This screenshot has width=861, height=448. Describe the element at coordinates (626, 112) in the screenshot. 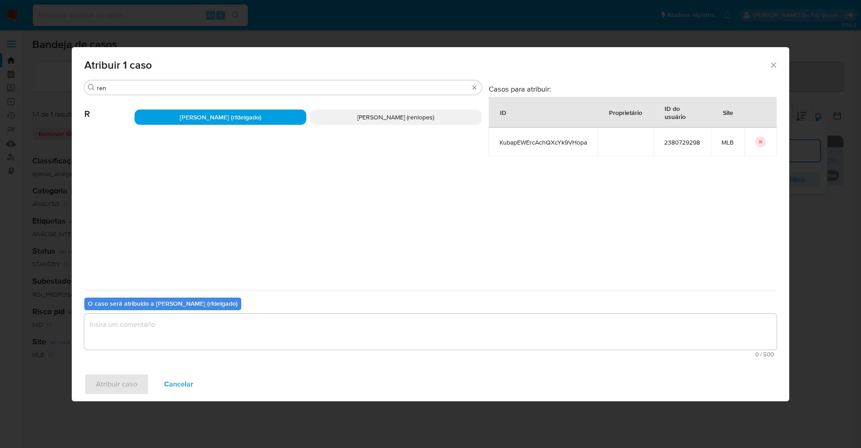

I see `div: Proprietário` at that location.